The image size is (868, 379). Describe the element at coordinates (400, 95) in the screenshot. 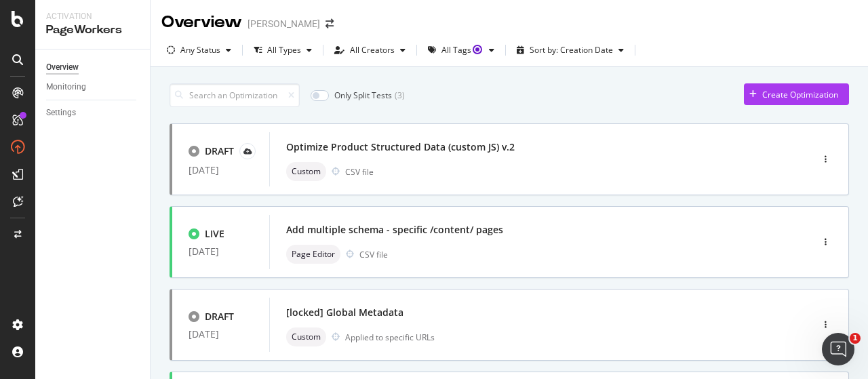

I see `div: ( 3 )` at that location.